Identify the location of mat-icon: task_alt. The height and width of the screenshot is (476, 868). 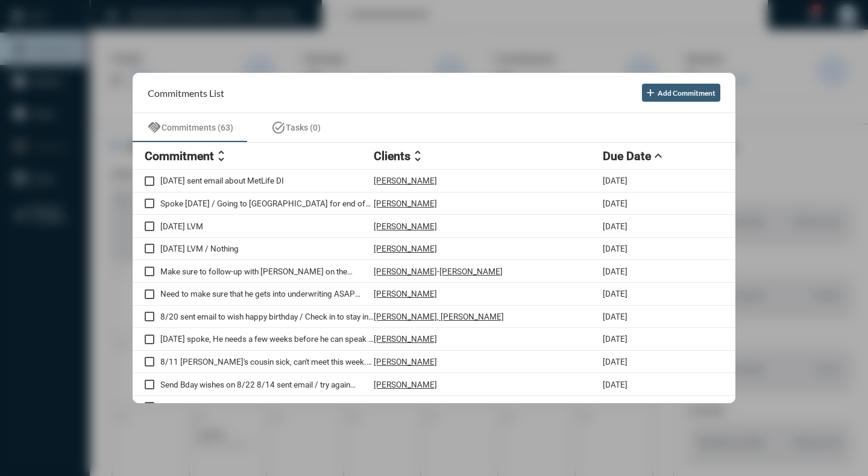
(278, 128).